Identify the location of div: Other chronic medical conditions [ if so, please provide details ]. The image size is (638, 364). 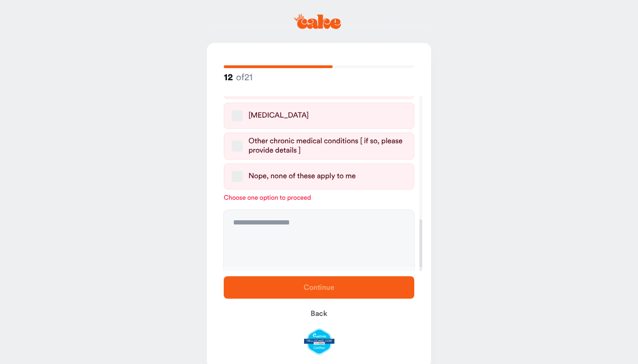
(327, 146).